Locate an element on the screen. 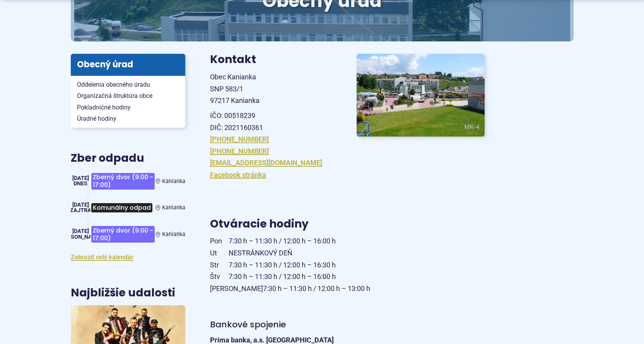 The width and height of the screenshot is (644, 344). a: Úradné hodiny is located at coordinates (128, 118).